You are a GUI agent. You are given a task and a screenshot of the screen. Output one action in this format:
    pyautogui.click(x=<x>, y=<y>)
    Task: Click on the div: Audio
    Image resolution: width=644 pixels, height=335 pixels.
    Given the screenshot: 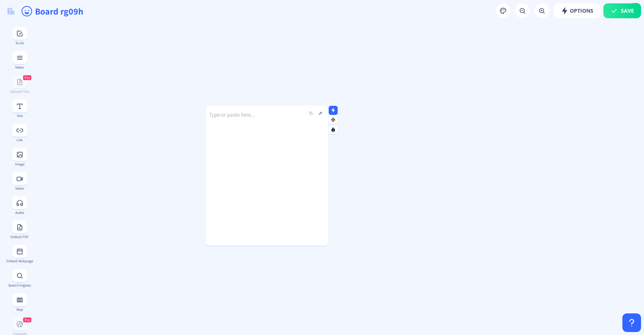 What is the action you would take?
    pyautogui.click(x=20, y=212)
    